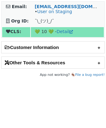 Image resolution: width=106 pixels, height=128 pixels. What do you see at coordinates (90, 75) in the screenshot?
I see `a: File a bug report!` at bounding box center [90, 75].